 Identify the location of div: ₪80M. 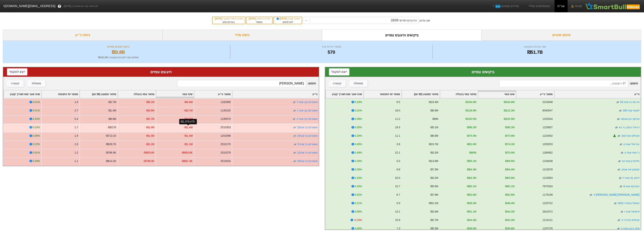
(473, 153).